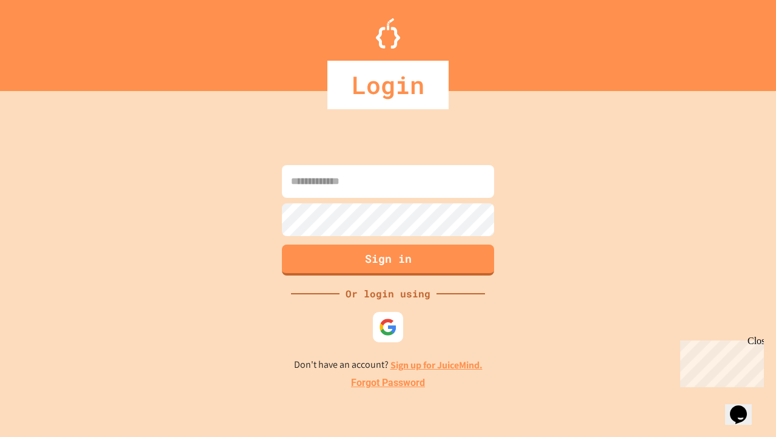 The image size is (776, 437). Describe the element at coordinates (388, 85) in the screenshot. I see `div: Login` at that location.